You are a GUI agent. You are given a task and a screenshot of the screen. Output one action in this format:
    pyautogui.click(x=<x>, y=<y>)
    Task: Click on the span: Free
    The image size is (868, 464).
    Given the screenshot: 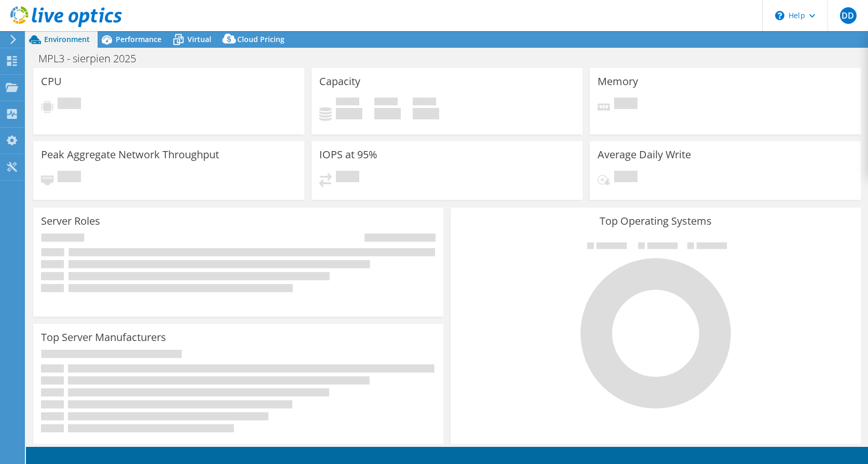 What is the action you would take?
    pyautogui.click(x=385, y=102)
    